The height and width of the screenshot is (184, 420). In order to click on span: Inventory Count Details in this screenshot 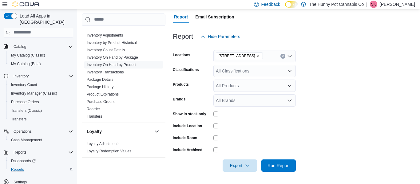, I will do `click(106, 50)`.